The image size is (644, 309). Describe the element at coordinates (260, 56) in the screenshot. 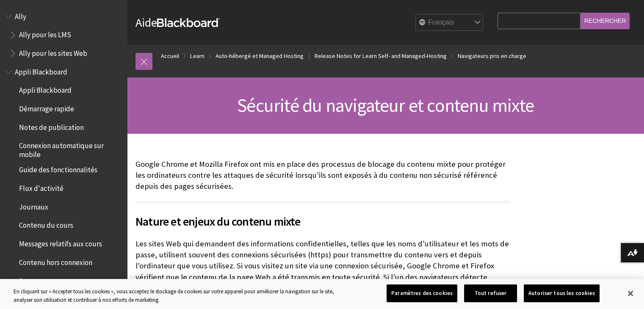

I see `a: Auto-hébergé et Managed Hosting` at that location.